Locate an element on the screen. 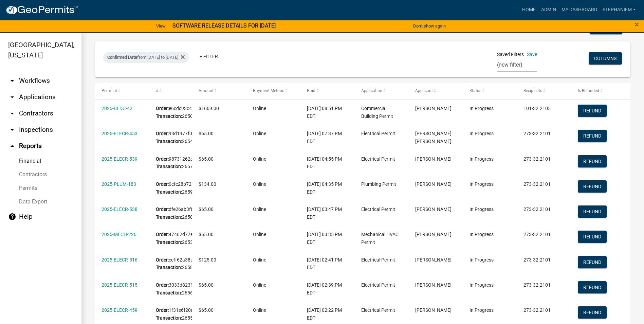 This screenshot has width=644, height=324. a: 2025-ELECR-516 is located at coordinates (120, 260).